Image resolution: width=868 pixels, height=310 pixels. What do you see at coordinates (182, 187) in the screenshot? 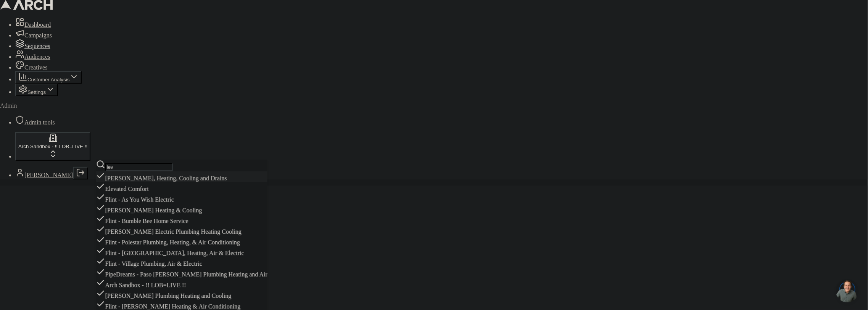
I see `div: Elevated Comfort` at bounding box center [182, 187].